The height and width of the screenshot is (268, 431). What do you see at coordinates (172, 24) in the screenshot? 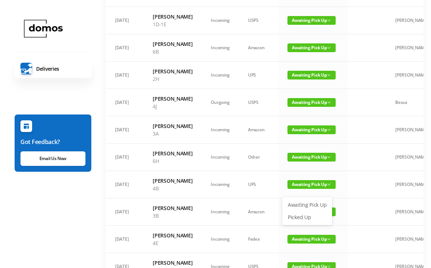
I see `p: 1D-1E` at bounding box center [172, 24].